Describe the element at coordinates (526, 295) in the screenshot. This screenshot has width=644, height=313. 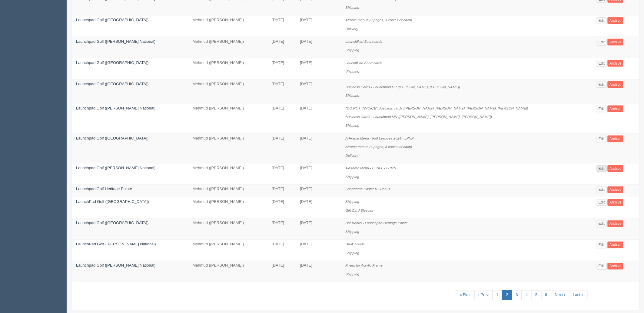
I see `a: 4` at that location.